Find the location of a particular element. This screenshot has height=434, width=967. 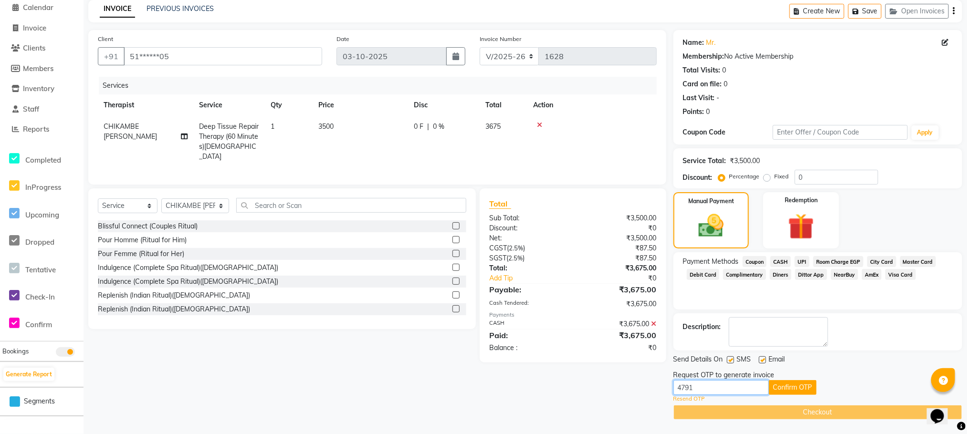

span: Staff is located at coordinates (31, 109).